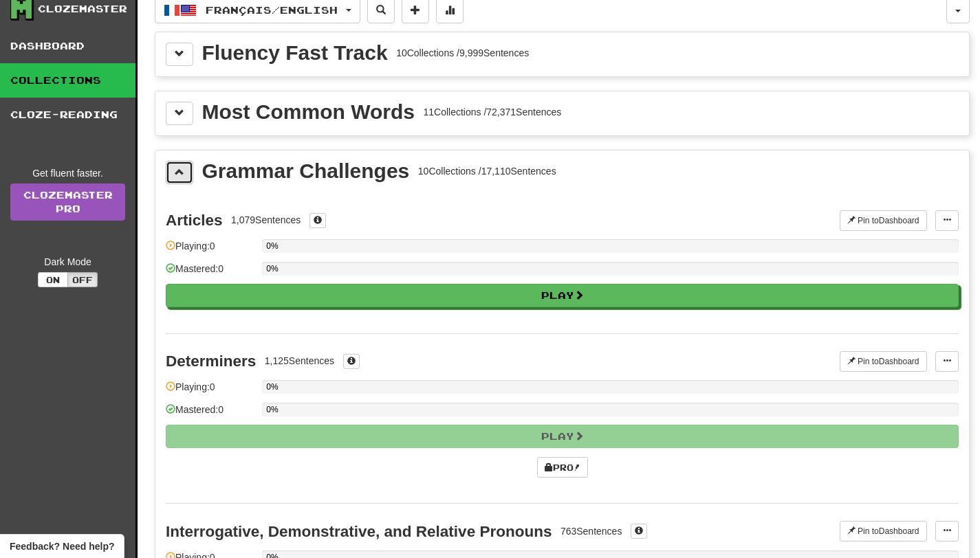  I want to click on div: Dark Mode, so click(68, 262).